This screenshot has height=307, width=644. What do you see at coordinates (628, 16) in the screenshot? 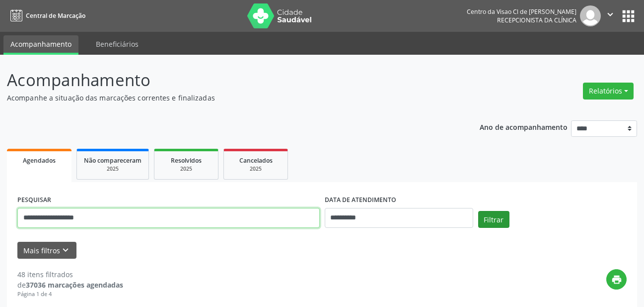
I see `button: apps` at bounding box center [628, 16].